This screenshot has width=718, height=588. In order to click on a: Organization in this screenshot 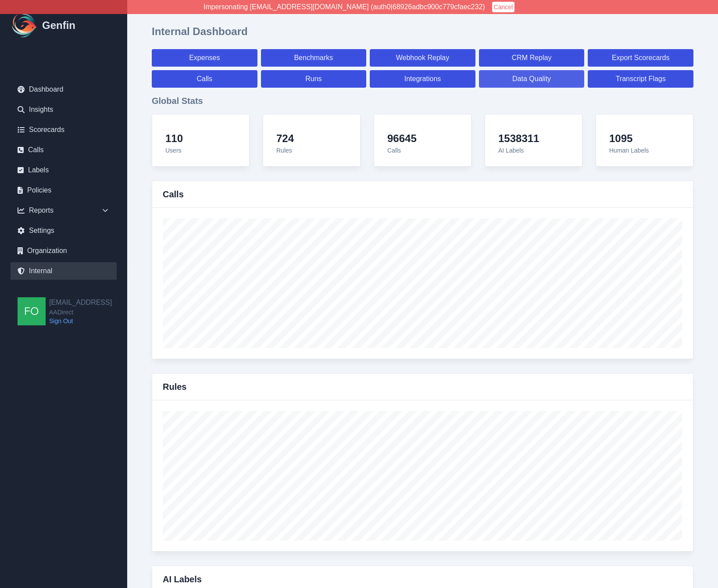, I will do `click(64, 251)`.